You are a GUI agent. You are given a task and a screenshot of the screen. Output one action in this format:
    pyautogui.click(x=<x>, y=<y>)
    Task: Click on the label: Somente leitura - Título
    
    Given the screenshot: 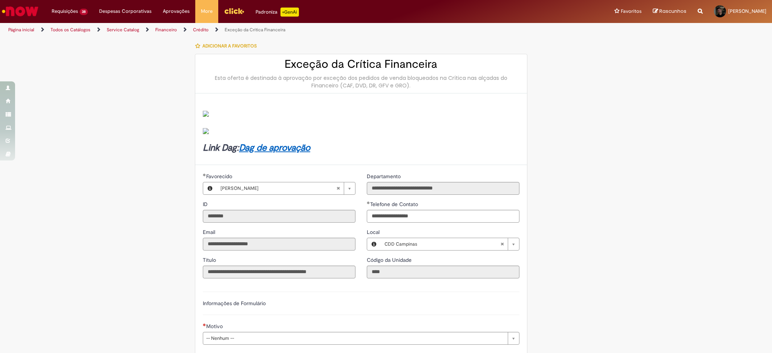 What is the action you would take?
    pyautogui.click(x=210, y=260)
    